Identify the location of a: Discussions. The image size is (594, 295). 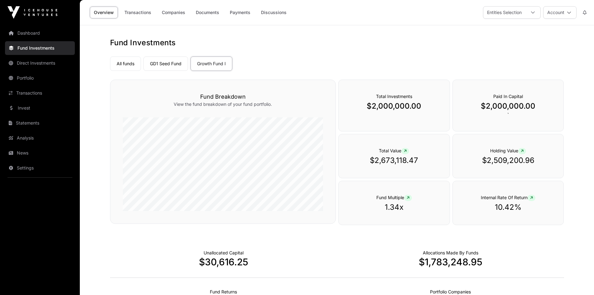
(274, 12).